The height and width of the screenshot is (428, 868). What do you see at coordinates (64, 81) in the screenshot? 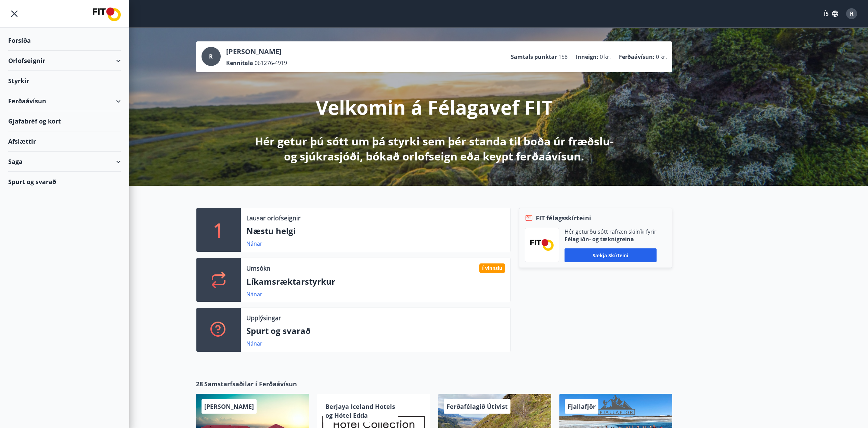
I see `div: Styrkir` at bounding box center [64, 81].